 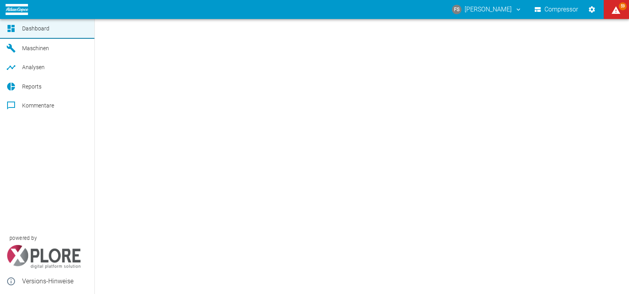 What do you see at coordinates (85, 68) in the screenshot?
I see `a: new /analyses/list/0` at bounding box center [85, 68].